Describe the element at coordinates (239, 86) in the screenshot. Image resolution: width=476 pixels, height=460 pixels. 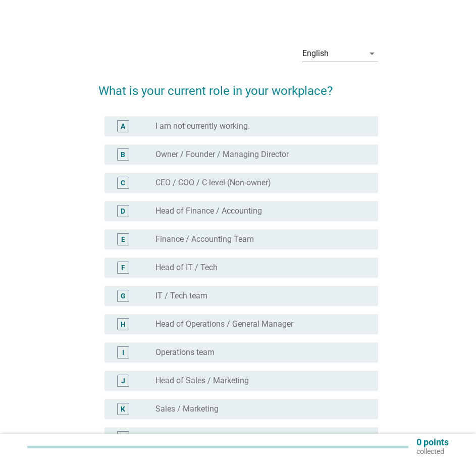
I see `h2: What is your current role in your workplace?` at that location.